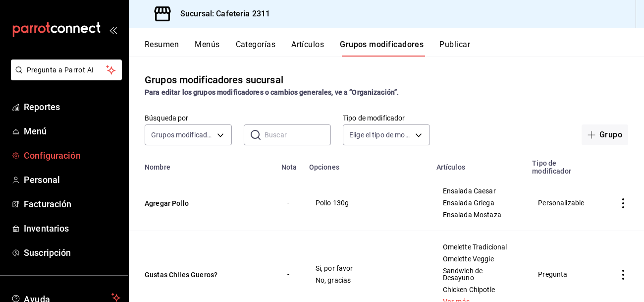 This screenshot has height=302, width=644. Describe the element at coordinates (204, 275) in the screenshot. I see `button: Gustas Chiles Gueros?` at that location.